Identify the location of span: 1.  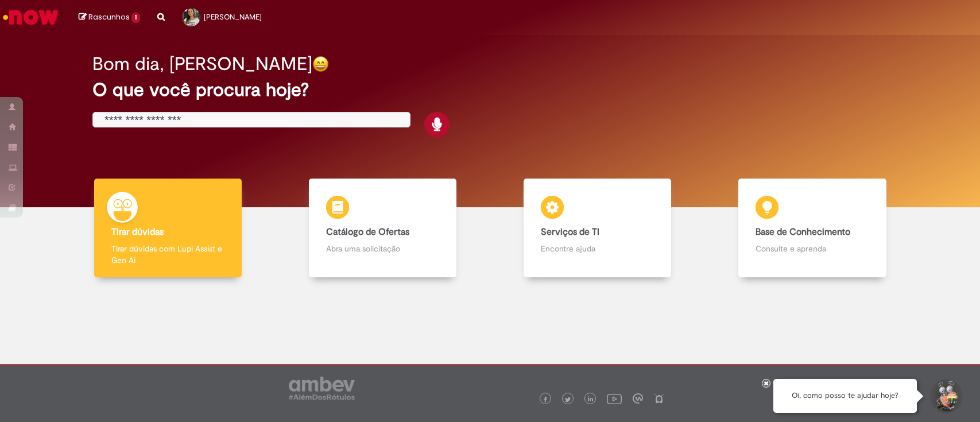
(135, 18).